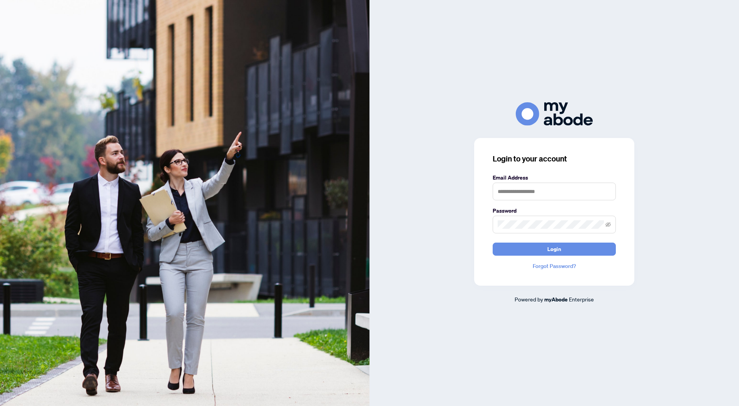 The image size is (739, 406). Describe the element at coordinates (608, 225) in the screenshot. I see `span: eye-invisible` at that location.